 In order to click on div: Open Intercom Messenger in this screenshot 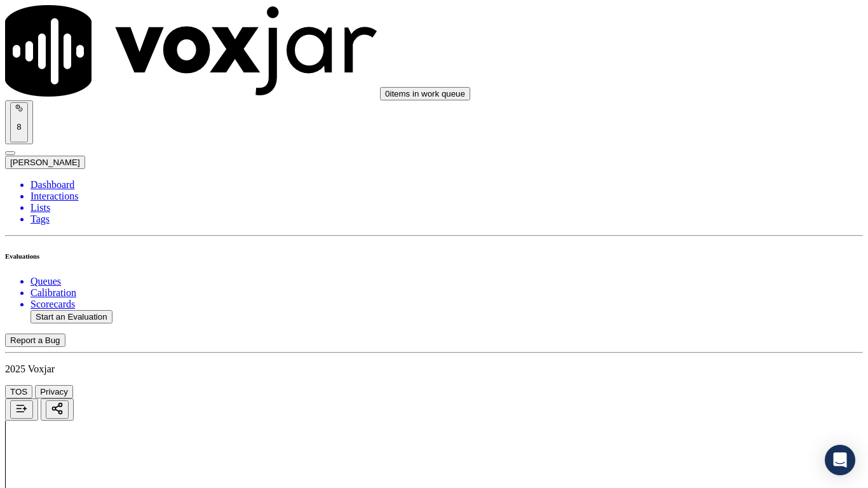, I will do `click(841, 461)`.